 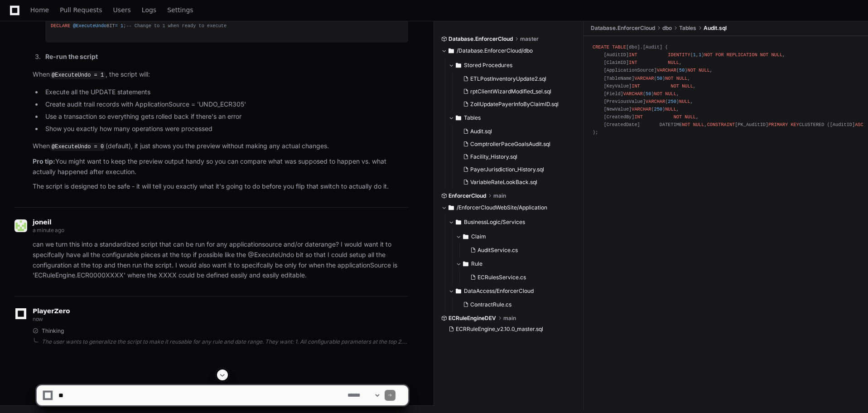 I want to click on span: CONSTRAINT, so click(x=722, y=124).